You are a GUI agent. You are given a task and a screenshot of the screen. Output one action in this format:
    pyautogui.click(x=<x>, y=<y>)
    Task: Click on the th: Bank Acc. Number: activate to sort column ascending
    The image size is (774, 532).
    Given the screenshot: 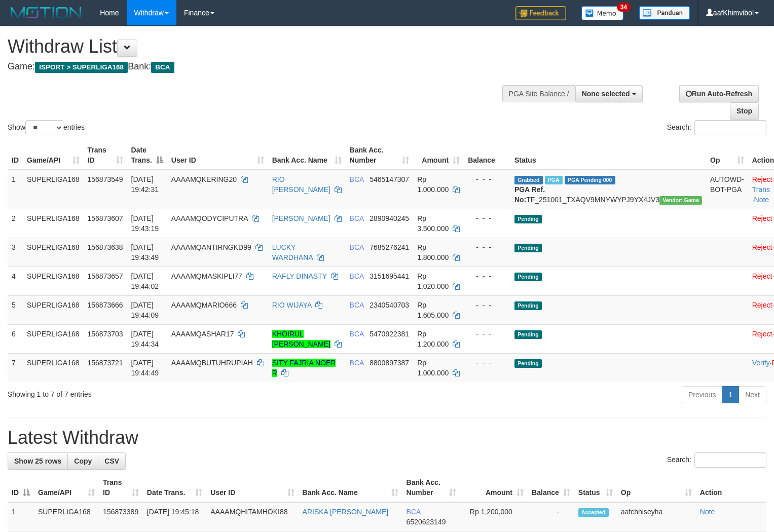 What is the action you would take?
    pyautogui.click(x=431, y=487)
    